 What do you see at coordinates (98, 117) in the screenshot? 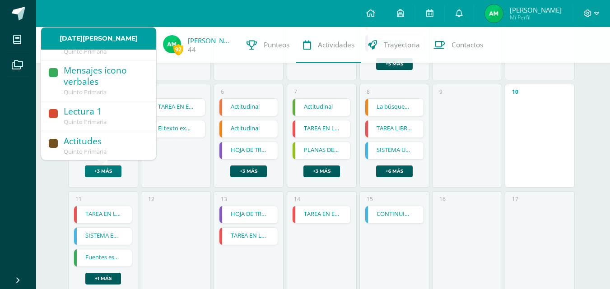
I see `a: Lectura 1Quinto Primaria` at bounding box center [98, 117].